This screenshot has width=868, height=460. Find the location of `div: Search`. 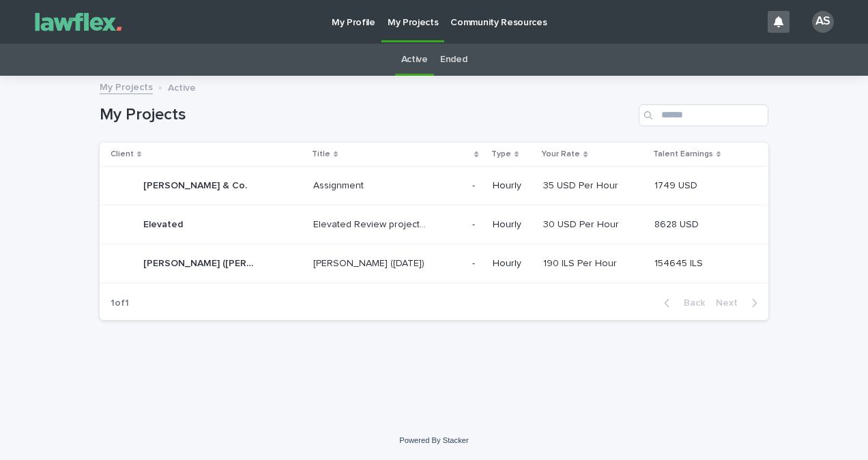

div: Search is located at coordinates (704, 115).